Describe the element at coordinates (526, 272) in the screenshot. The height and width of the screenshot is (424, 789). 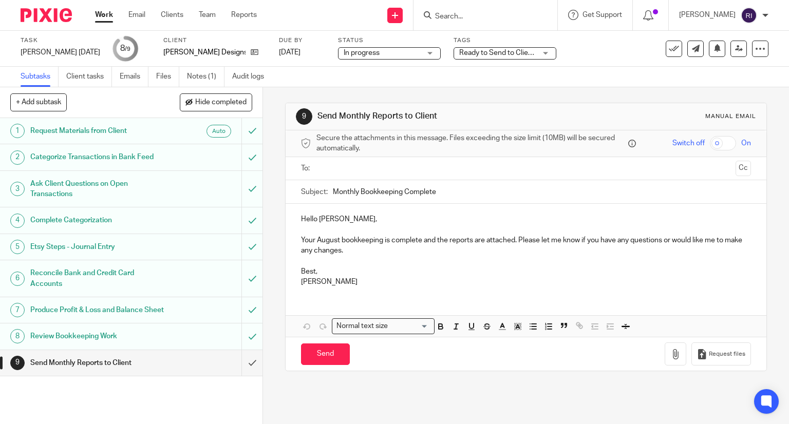
I see `p: Best,` at that location.